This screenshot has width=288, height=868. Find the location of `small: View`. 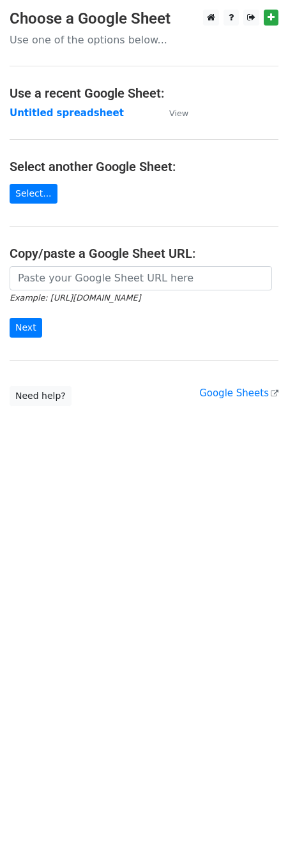

small: View is located at coordinates (178, 113).